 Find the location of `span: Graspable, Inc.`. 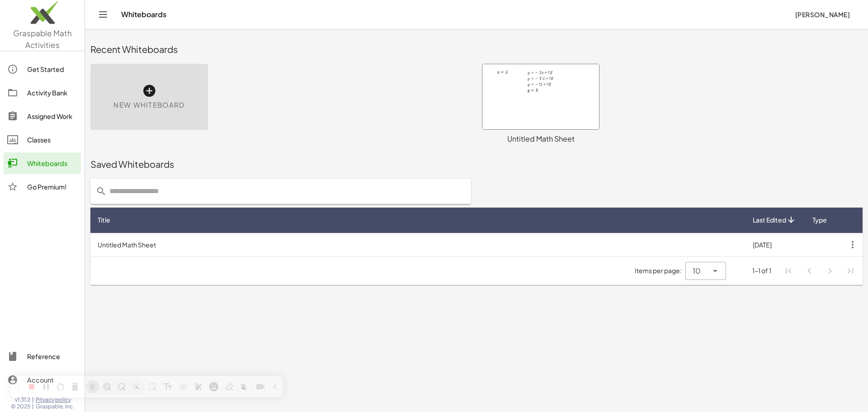

span: Graspable, Inc. is located at coordinates (55, 407).